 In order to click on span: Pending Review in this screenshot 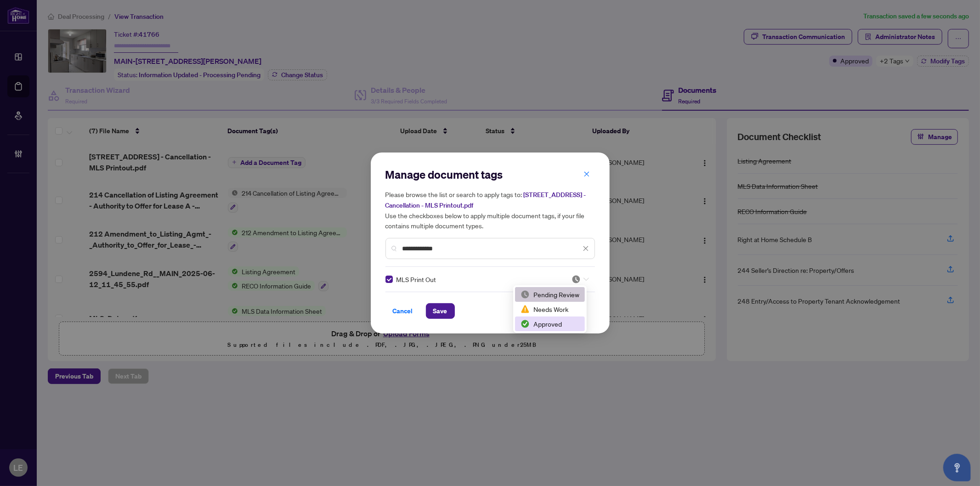, I will do `click(580, 279)`.